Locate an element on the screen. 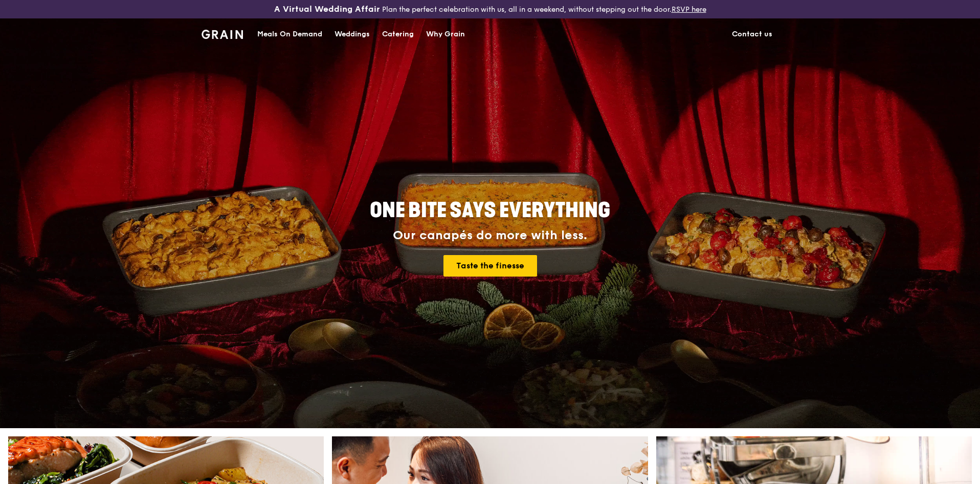 This screenshot has height=484, width=980. a: Contact us is located at coordinates (752, 34).